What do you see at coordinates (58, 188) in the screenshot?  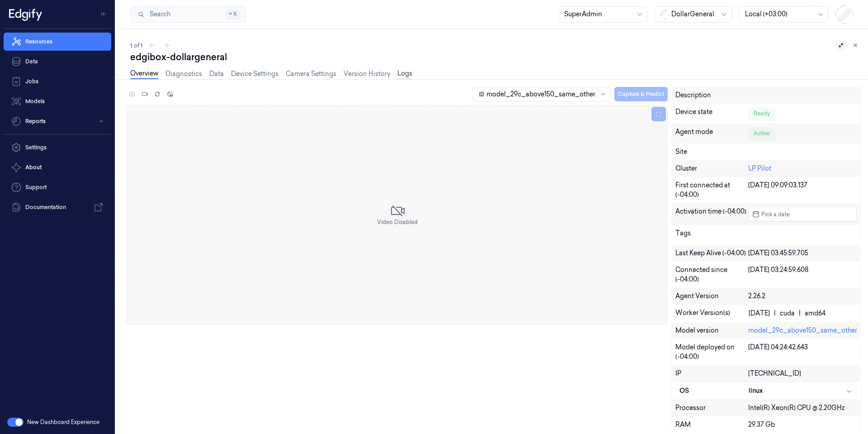 I see `a: Support` at bounding box center [58, 188].